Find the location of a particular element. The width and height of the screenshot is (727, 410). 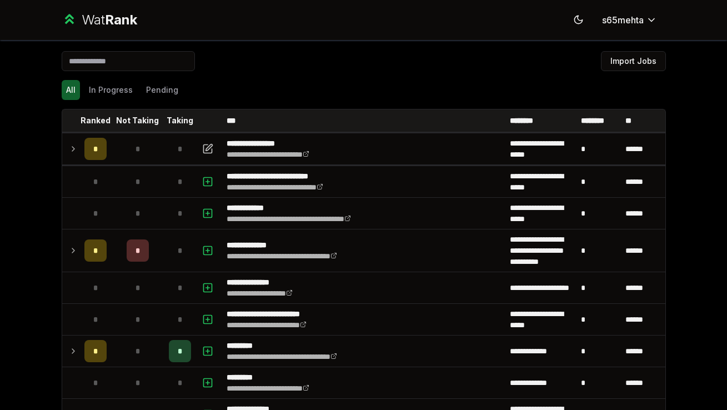

div: Wat is located at coordinates (109, 20).